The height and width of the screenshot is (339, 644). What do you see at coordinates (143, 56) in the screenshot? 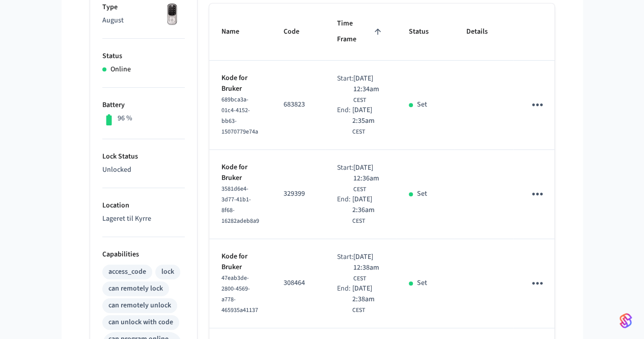
I see `p: Status` at bounding box center [143, 56].